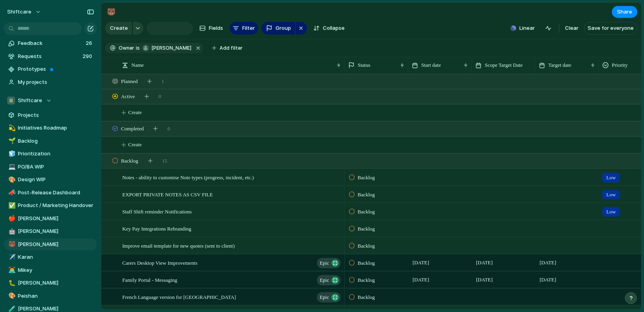 This screenshot has height=312, width=644. I want to click on span: Design WIP, so click(56, 180).